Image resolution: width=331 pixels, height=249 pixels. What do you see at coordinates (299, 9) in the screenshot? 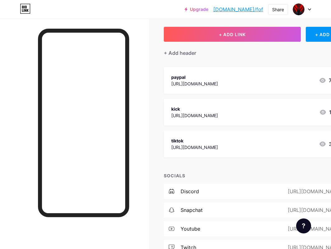
I see `img: fof` at bounding box center [299, 9].